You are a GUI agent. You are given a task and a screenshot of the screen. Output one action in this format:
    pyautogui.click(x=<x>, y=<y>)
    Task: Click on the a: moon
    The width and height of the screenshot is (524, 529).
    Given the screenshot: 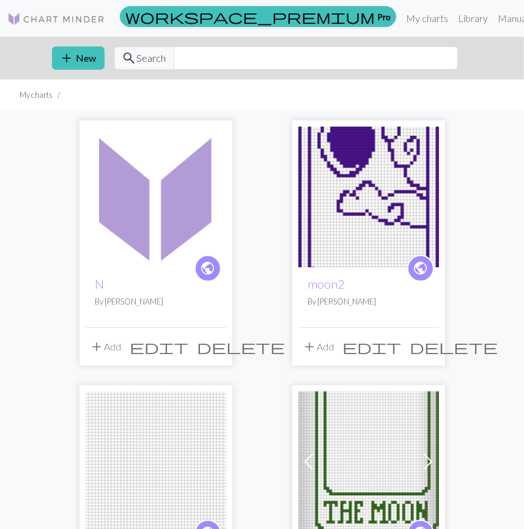 What is the action you would take?
    pyautogui.click(x=369, y=460)
    